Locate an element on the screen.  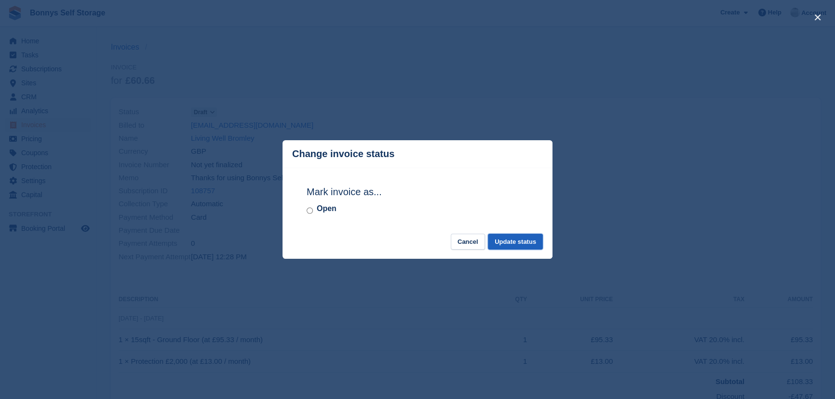
p: Change invoice status is located at coordinates (343, 154).